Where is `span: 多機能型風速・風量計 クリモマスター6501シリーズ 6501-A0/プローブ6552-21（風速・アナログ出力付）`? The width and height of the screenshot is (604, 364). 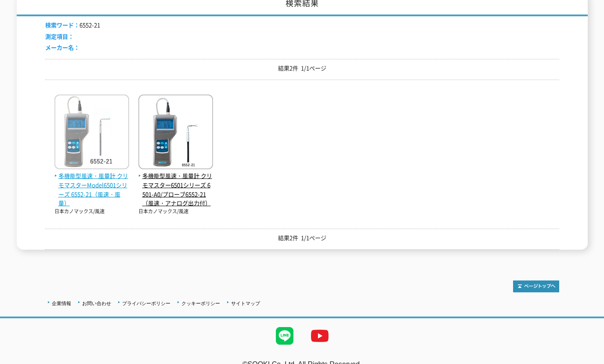
span: 多機能型風速・風量計 クリモマスター6501シリーズ 6501-A0/プローブ6552-21（風速・アナログ出力付） is located at coordinates (176, 189).